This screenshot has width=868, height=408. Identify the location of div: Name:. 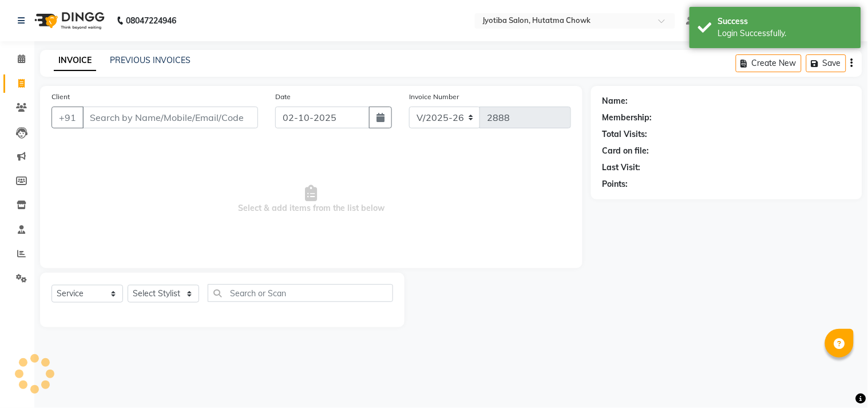
(615, 101).